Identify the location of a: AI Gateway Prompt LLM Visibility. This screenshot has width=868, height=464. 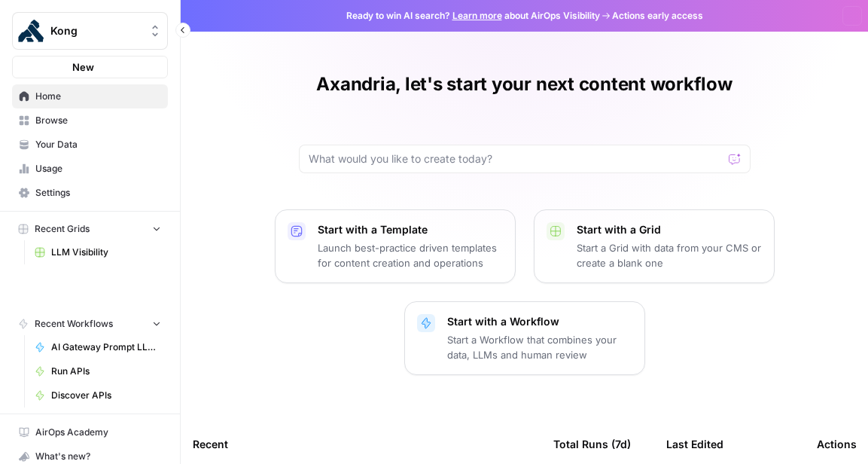
(98, 347).